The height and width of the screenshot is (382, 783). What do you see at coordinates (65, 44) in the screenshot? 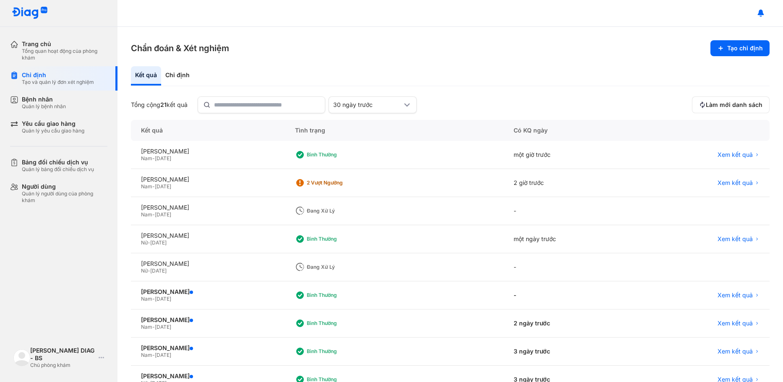
I see `div: Trang chủ` at bounding box center [65, 44].